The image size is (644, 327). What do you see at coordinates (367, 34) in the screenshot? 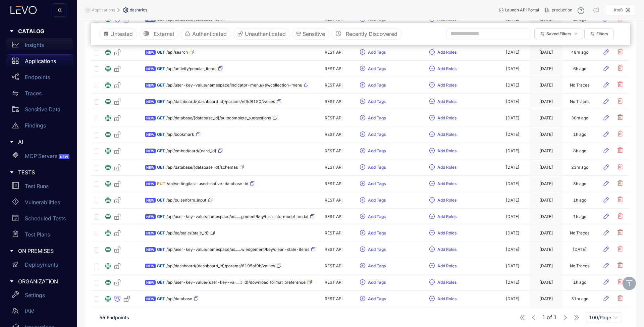
I see `button: clock-circleRecently Discovered` at bounding box center [367, 34].